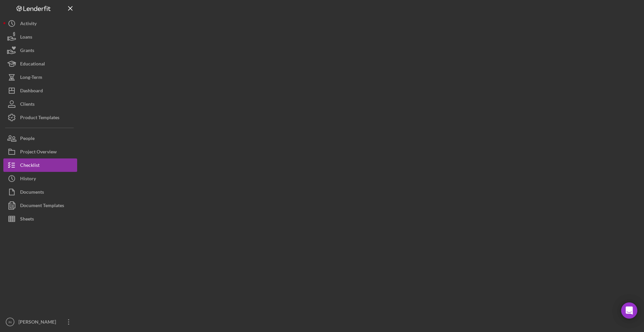 This screenshot has height=332, width=644. What do you see at coordinates (40, 77) in the screenshot?
I see `a: Long-Term` at bounding box center [40, 77].